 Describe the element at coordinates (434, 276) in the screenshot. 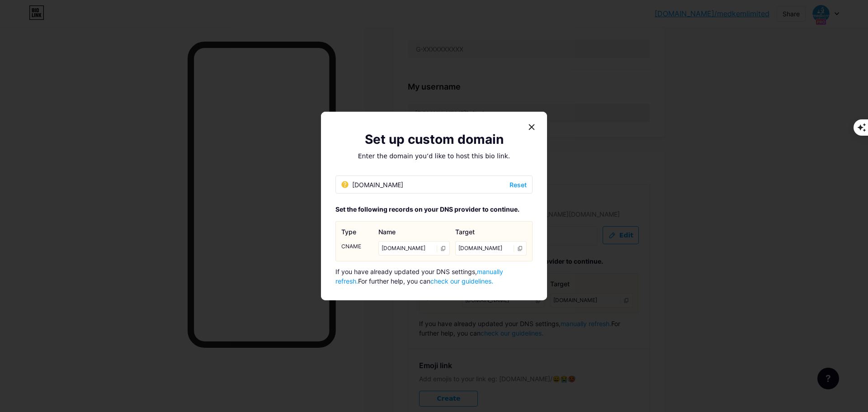

I see `div: If you have already updated your DNS settings, For further help, you can` at that location.